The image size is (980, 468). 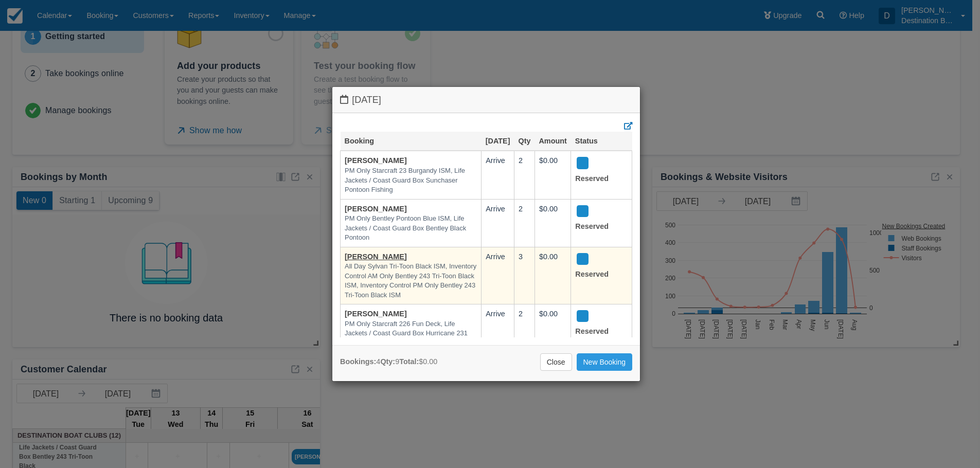 I want to click on a: Qty, so click(x=524, y=141).